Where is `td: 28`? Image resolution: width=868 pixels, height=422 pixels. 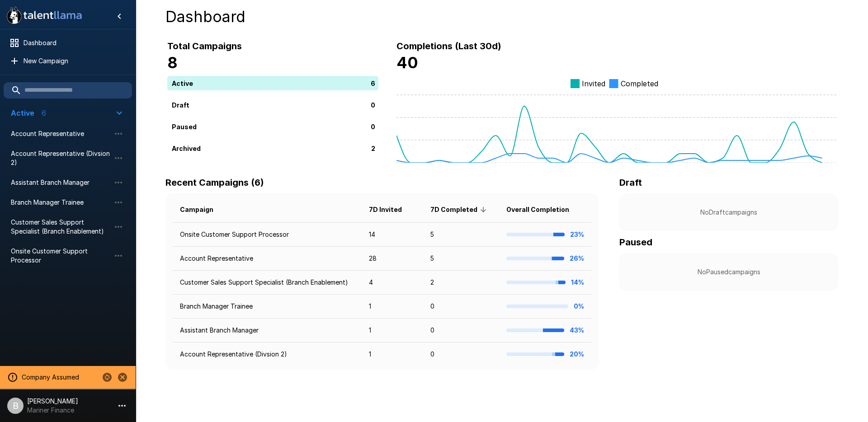
td: 28 is located at coordinates (393, 259).